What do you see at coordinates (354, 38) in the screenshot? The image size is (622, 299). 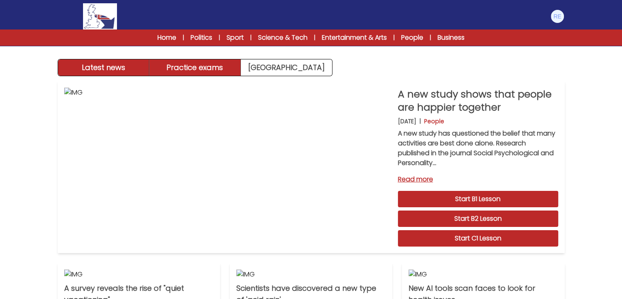 I see `a: Entertainment & Arts` at bounding box center [354, 38].